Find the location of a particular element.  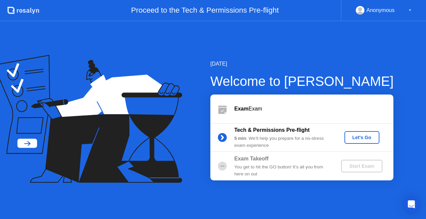

div: : We’ll help you prepare for a no-stress exam experience is located at coordinates (282, 142).